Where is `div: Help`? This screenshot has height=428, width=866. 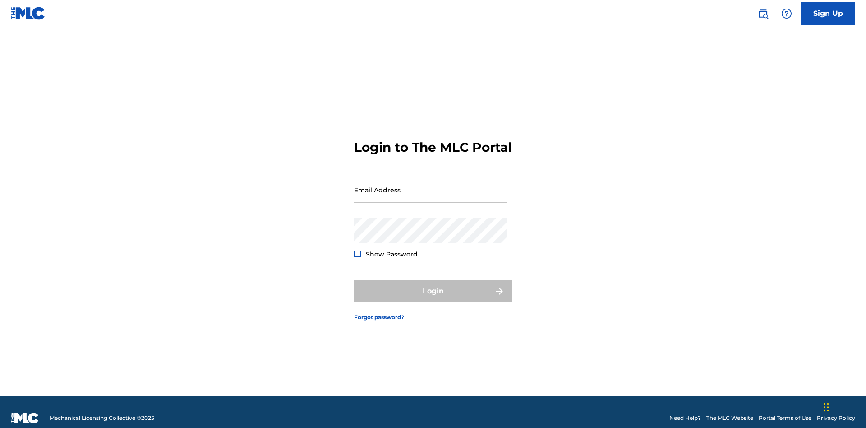 div: Help is located at coordinates (786, 14).